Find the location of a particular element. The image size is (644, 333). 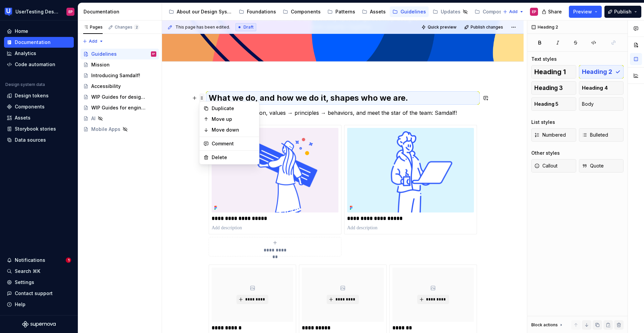

div: Design system data is located at coordinates (25, 85).